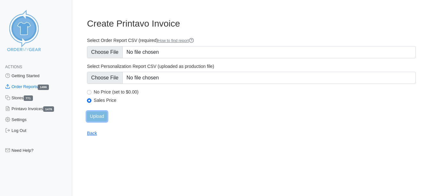 The height and width of the screenshot is (196, 434). What do you see at coordinates (49, 109) in the screenshot?
I see `span: 1476` at bounding box center [49, 109].